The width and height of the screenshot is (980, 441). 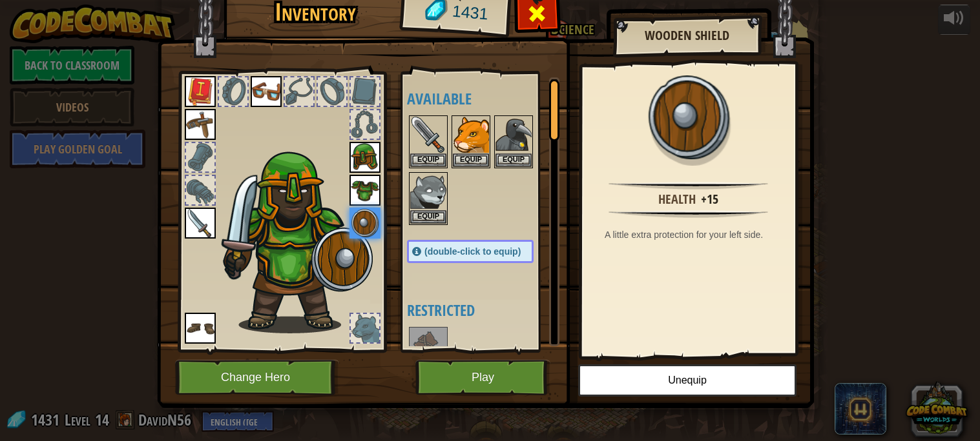 What do you see at coordinates (687, 35) in the screenshot?
I see `h2: Wooden Shield` at bounding box center [687, 35].